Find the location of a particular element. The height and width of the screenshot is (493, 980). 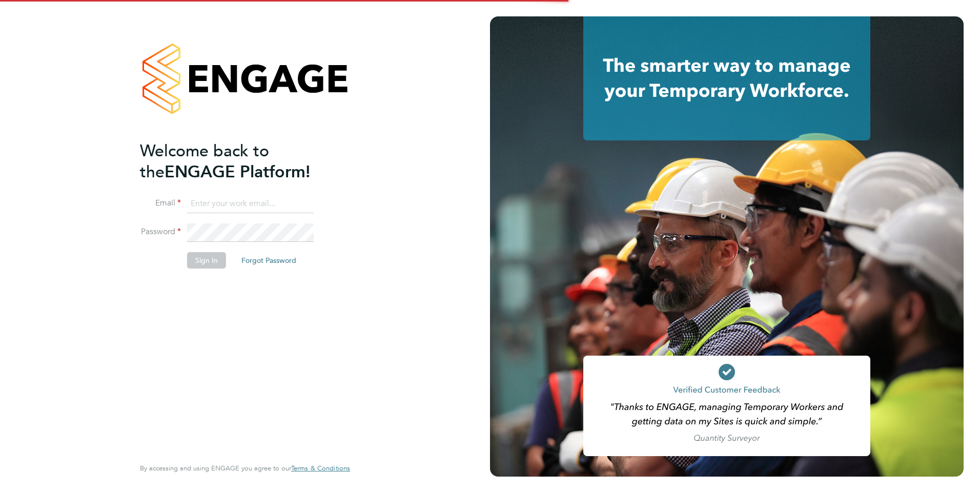

span: Welcome back to the is located at coordinates (204, 161).